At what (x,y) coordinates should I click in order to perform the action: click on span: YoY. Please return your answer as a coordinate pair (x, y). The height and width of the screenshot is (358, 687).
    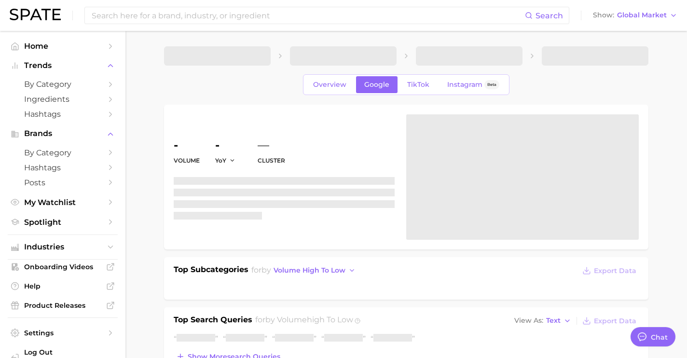
    Looking at the image, I should click on (220, 160).